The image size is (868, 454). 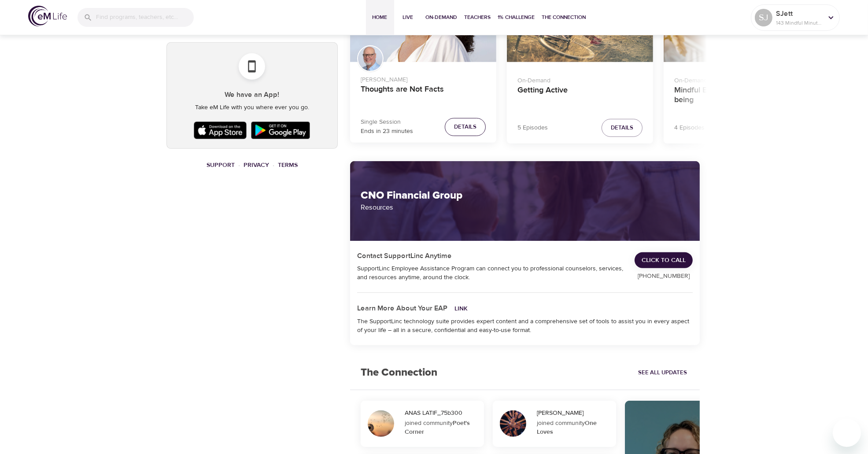 I want to click on h5: We have an App!, so click(x=252, y=95).